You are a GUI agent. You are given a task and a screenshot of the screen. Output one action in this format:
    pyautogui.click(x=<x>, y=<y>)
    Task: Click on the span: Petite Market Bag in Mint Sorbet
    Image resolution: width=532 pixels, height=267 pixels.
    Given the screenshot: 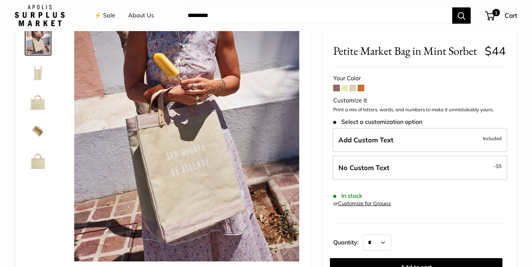 What is the action you would take?
    pyautogui.click(x=406, y=51)
    